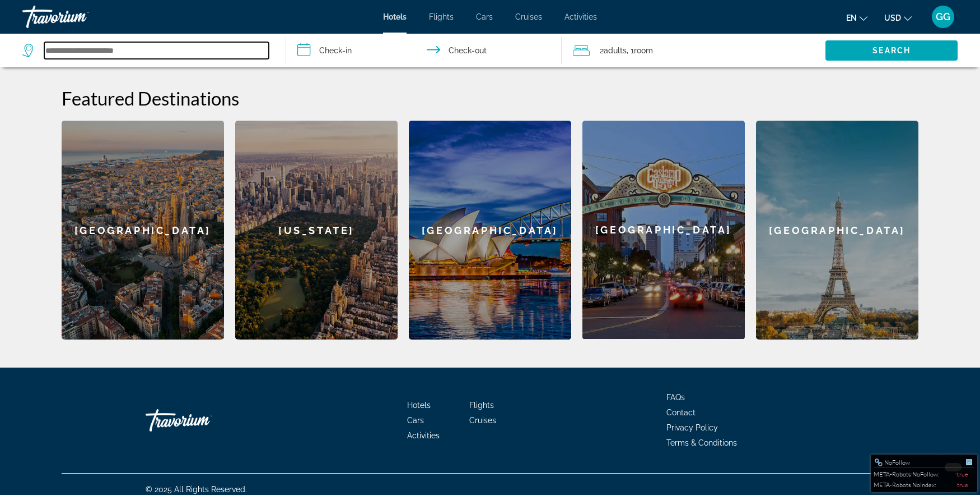 This screenshot has width=980, height=495. What do you see at coordinates (681, 412) in the screenshot?
I see `a: Contact` at bounding box center [681, 412].